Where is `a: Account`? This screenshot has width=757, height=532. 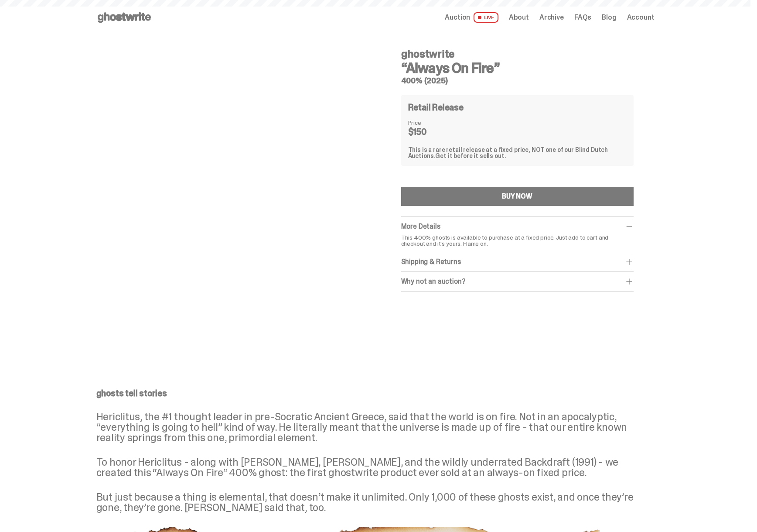 a: Account is located at coordinates (640, 17).